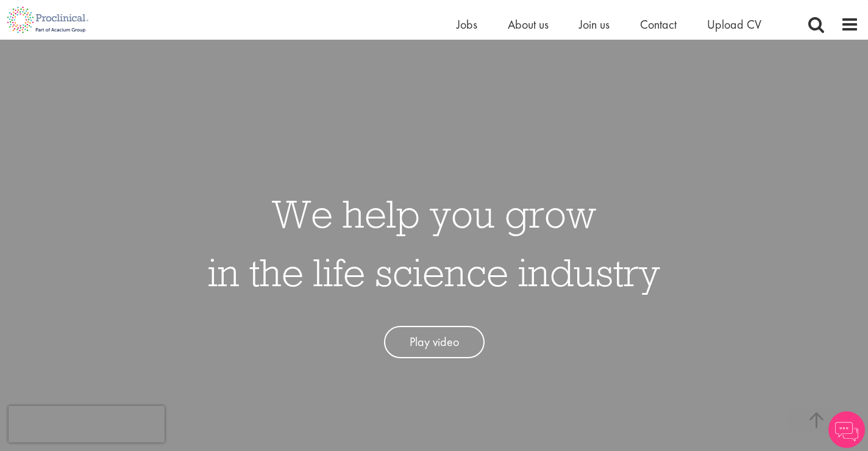  Describe the element at coordinates (847, 430) in the screenshot. I see `img: Chatbot` at that location.